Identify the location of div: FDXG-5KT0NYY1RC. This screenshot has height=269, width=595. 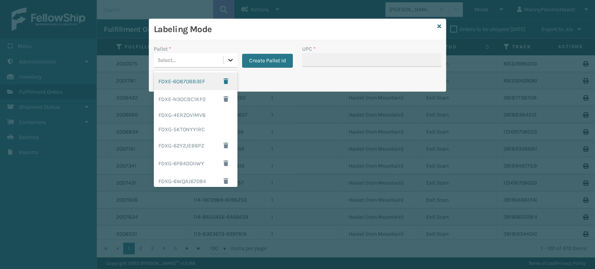
(196, 129).